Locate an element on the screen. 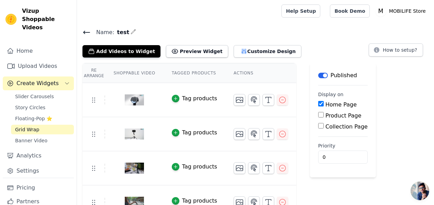  button: Add Videos to Widget is located at coordinates (121, 51).